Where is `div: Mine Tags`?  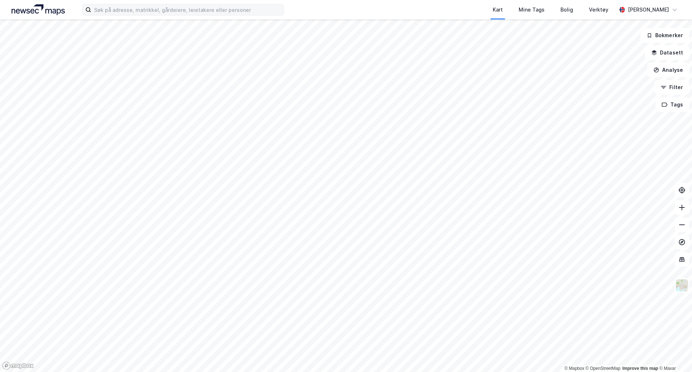 div: Mine Tags is located at coordinates (532, 10).